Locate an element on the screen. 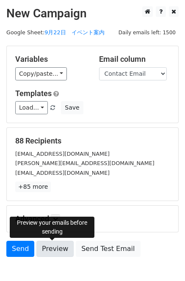 Image resolution: width=185 pixels, height=281 pixels. a: Daily emails left: 1500 is located at coordinates (147, 32).